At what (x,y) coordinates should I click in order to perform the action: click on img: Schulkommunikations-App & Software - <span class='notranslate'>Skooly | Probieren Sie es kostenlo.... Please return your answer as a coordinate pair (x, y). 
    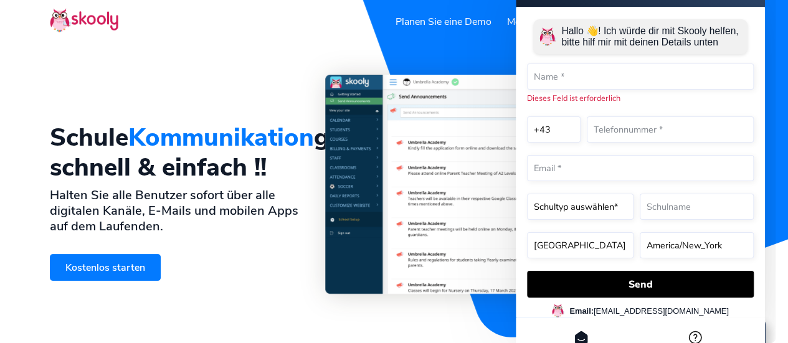
    Looking at the image, I should click on (532, 202).